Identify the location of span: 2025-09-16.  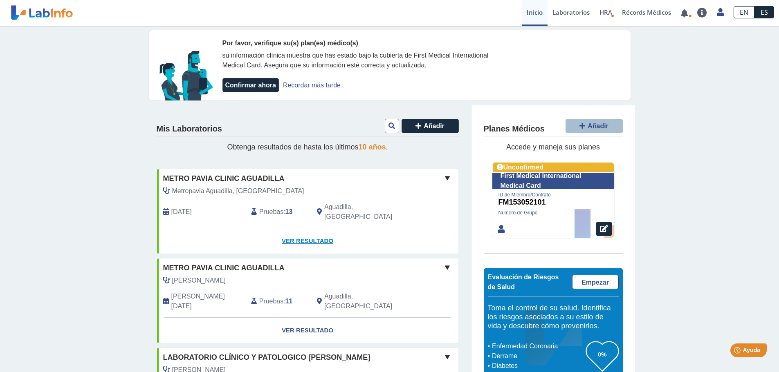
(181, 212).